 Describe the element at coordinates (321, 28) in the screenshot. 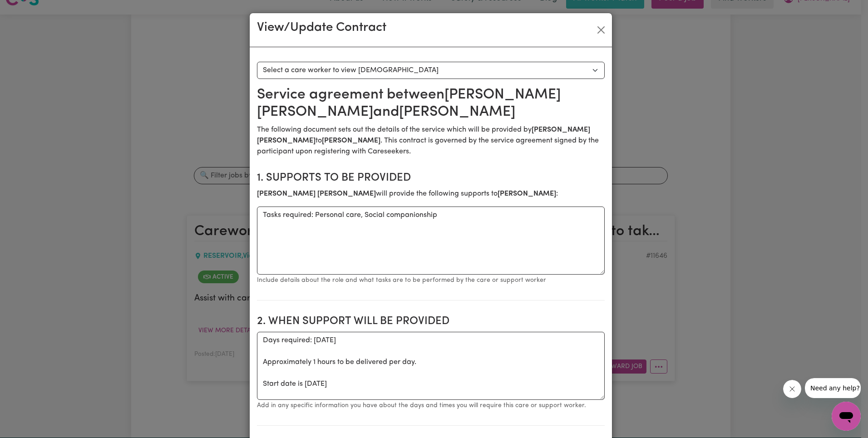

I see `h3: View/Update Contract` at that location.